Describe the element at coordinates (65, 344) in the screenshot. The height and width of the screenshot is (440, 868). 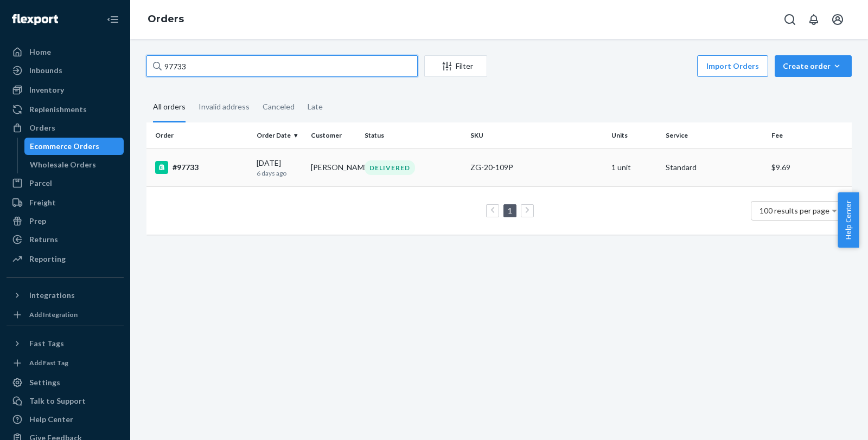
I see `button: Fast Tags` at that location.